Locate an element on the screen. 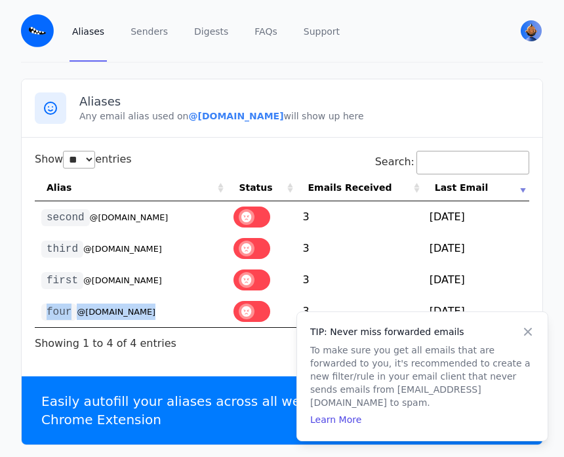 The height and width of the screenshot is (457, 564). h4: TIP: Never miss forwarded emails is located at coordinates (422, 332).